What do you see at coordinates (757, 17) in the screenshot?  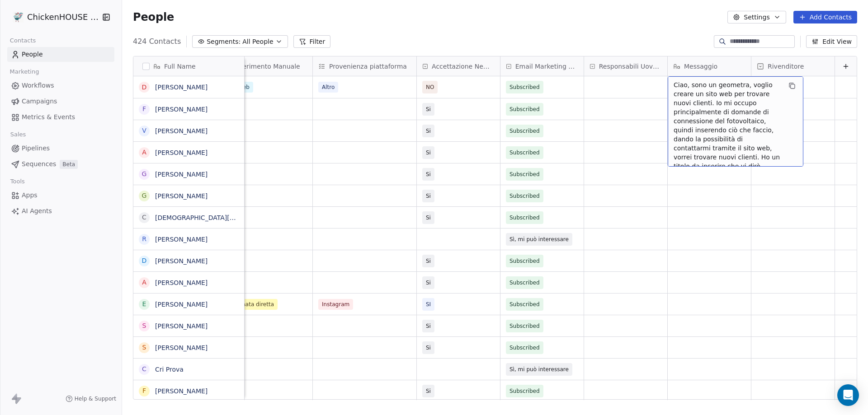 I see `button: Settings` at bounding box center [757, 17].